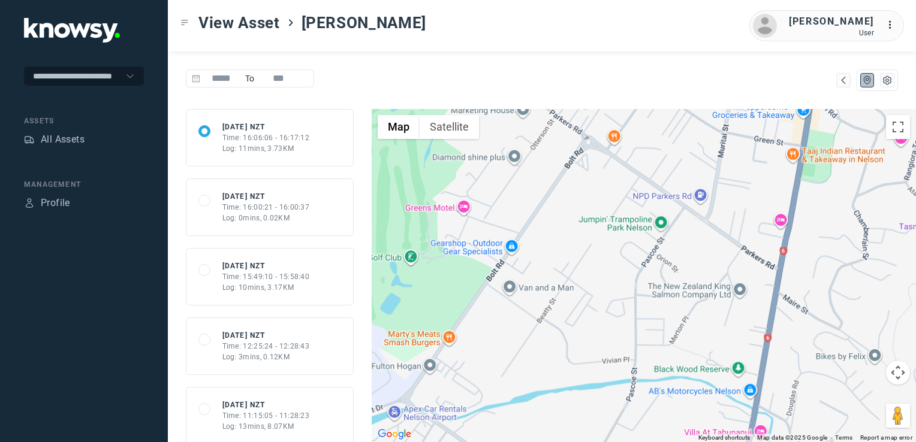  I want to click on a: Open this area in Google Maps (opens a new window), so click(394, 434).